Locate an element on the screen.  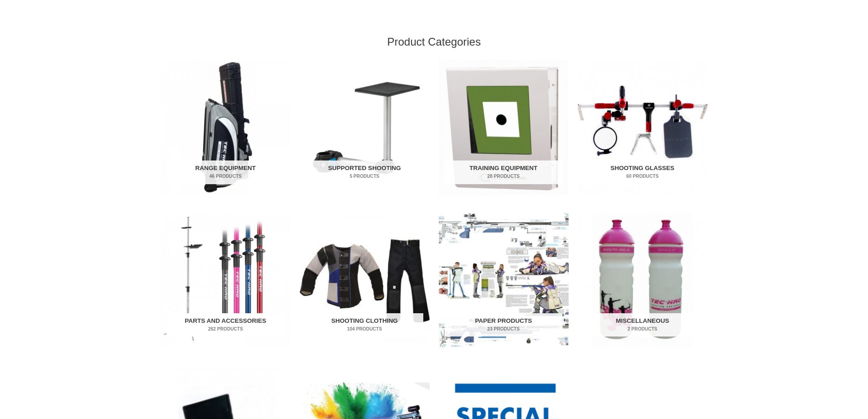
a: Visit product category Shooting Glasses is located at coordinates (642, 128).